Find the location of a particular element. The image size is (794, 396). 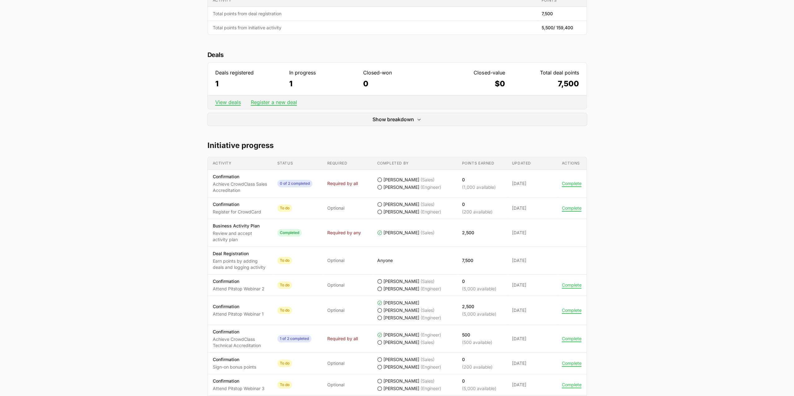

p: Attend Pitstop Webinar 3 is located at coordinates (239, 389).